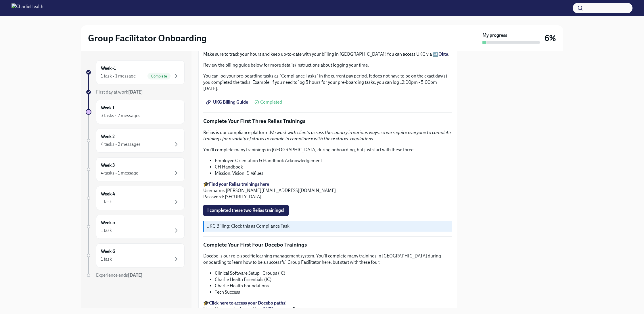  Describe the element at coordinates (246, 211) in the screenshot. I see `button: I completed these two Relias trainings!` at that location.